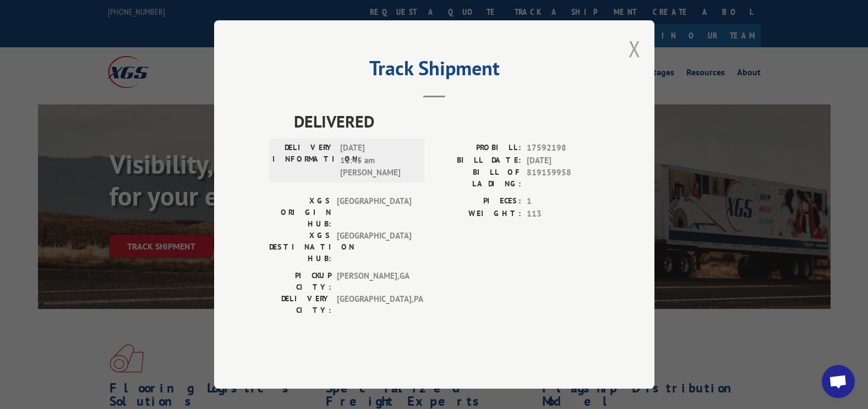  I want to click on label: PICKUP CITY:, so click(300, 281).